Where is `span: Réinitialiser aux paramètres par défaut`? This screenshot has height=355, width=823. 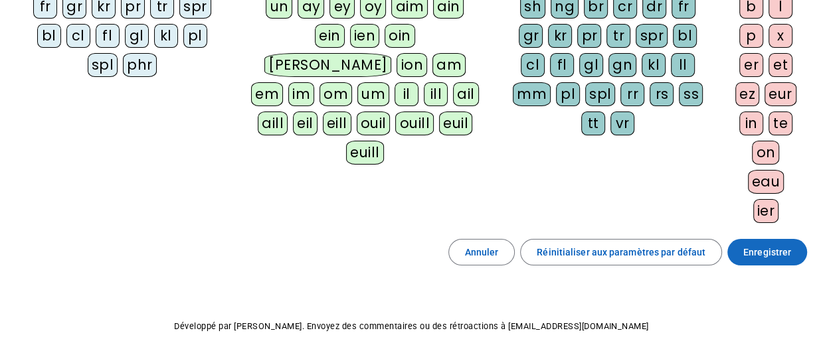
span: Réinitialiser aux paramètres par défaut is located at coordinates (621, 252).